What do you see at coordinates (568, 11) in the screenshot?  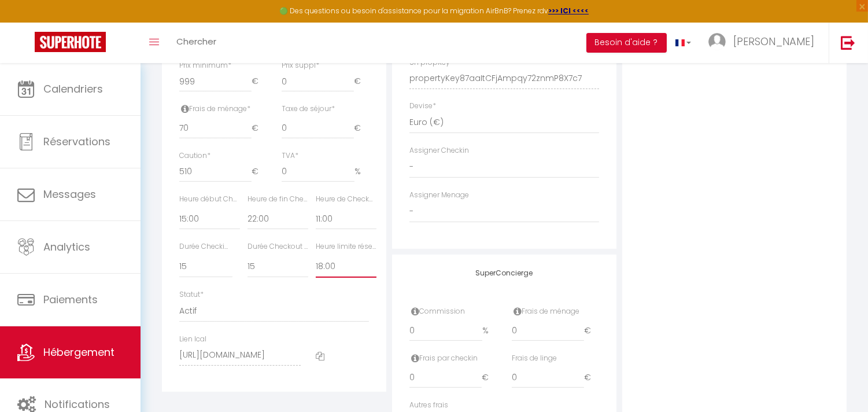 I see `strong: >>> ICI <<<<` at bounding box center [568, 11].